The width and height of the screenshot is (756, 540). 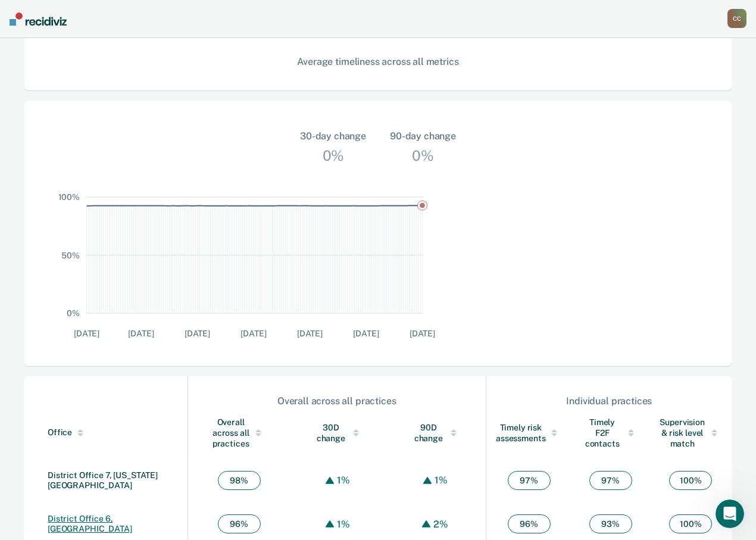 What do you see at coordinates (378, 61) in the screenshot?
I see `div: Average timeliness across all metrics` at bounding box center [378, 61].